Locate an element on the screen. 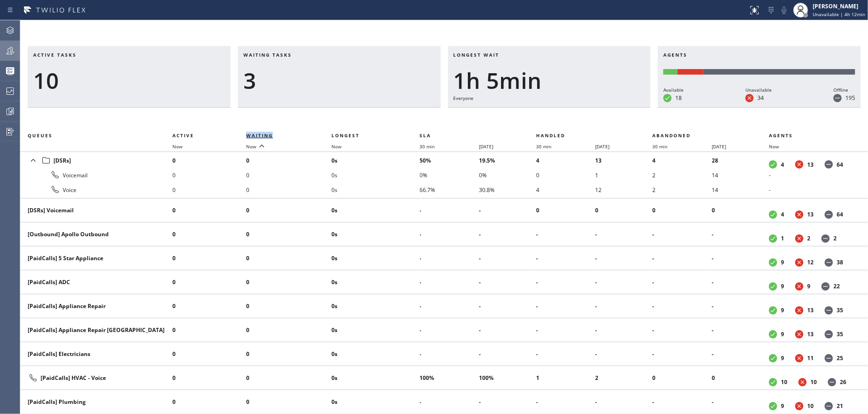  div: [PaidCalls] Electricians is located at coordinates (96, 354).